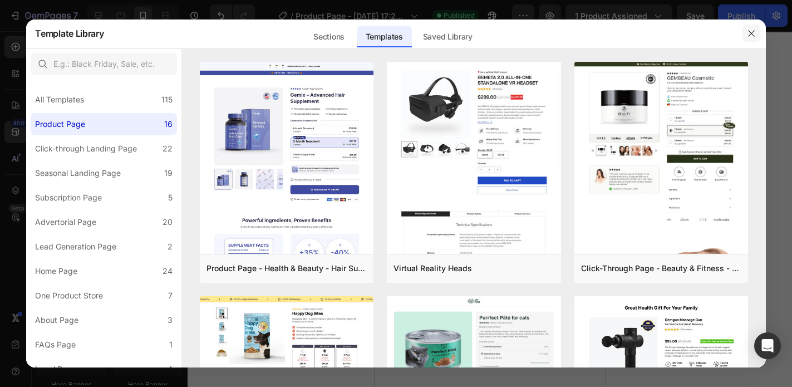  What do you see at coordinates (115, 255) in the screenshot?
I see `div: Generate layout` at bounding box center [115, 255].